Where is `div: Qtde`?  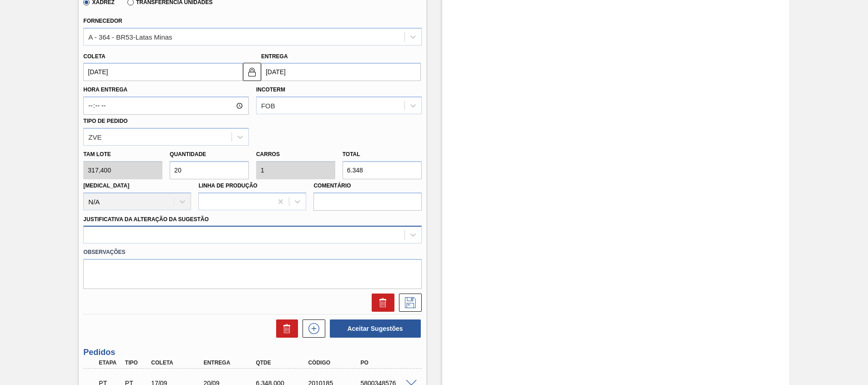 div: Qtde is located at coordinates (283, 363).